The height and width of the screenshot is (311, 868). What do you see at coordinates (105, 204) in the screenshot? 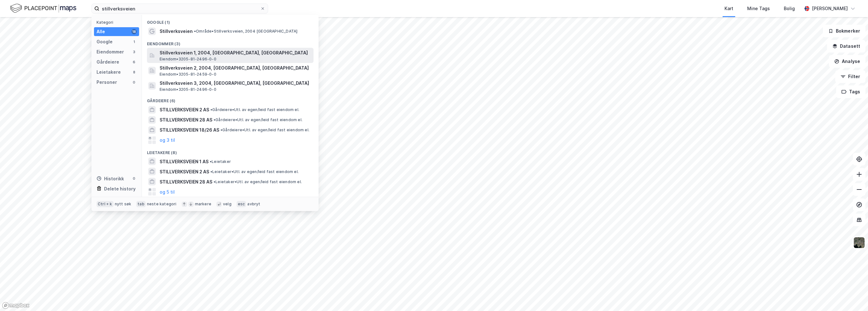
I see `div: Ctrl + k` at bounding box center [105, 204].